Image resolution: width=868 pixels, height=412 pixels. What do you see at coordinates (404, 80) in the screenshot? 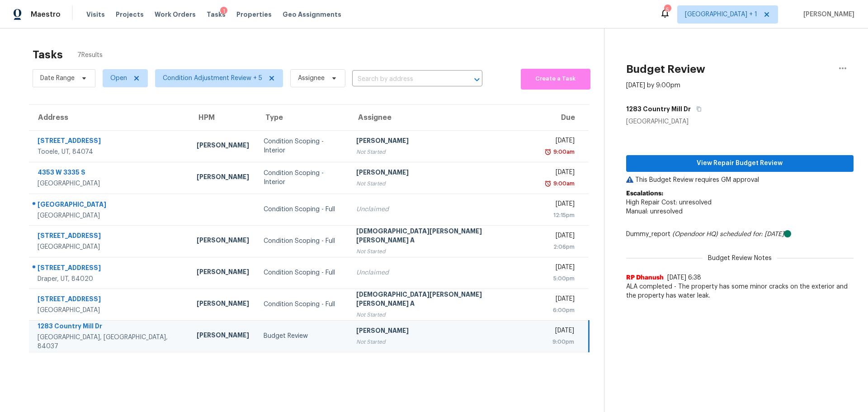
I see `input: Search by address` at bounding box center [404, 80].